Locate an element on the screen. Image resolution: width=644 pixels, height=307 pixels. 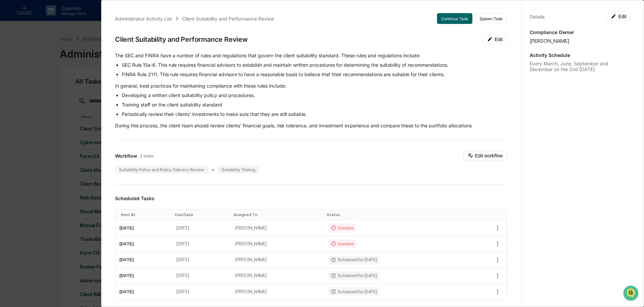
button: Spawn Task is located at coordinates (491, 19).